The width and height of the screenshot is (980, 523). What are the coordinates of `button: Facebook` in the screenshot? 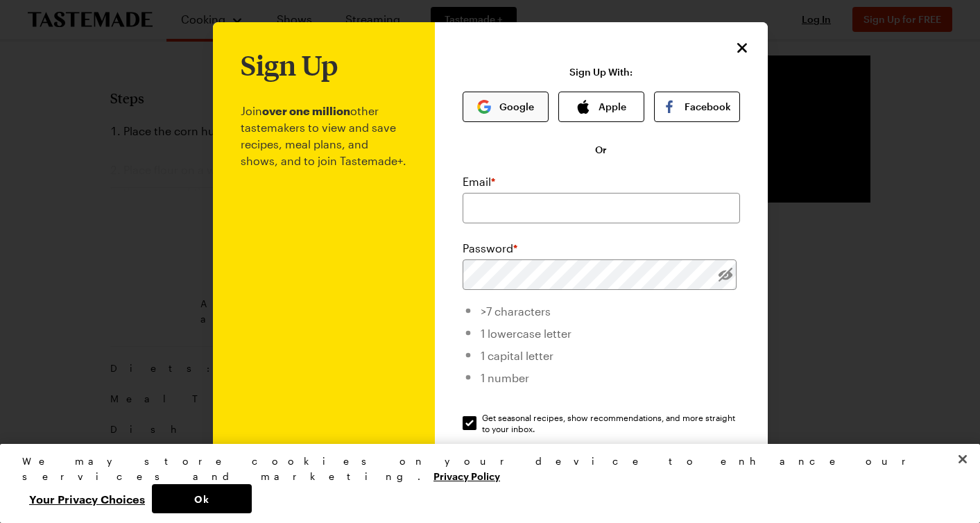 It's located at (697, 107).